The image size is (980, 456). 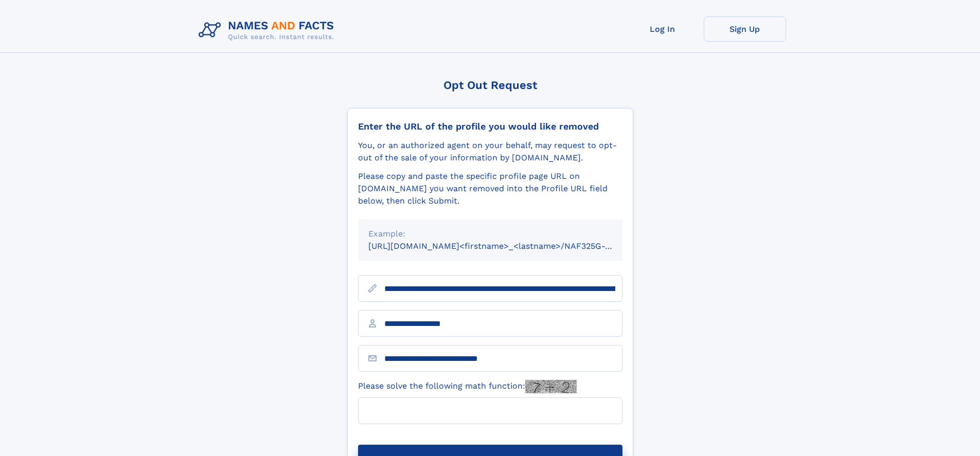 What do you see at coordinates (662, 29) in the screenshot?
I see `a: Log In` at bounding box center [662, 29].